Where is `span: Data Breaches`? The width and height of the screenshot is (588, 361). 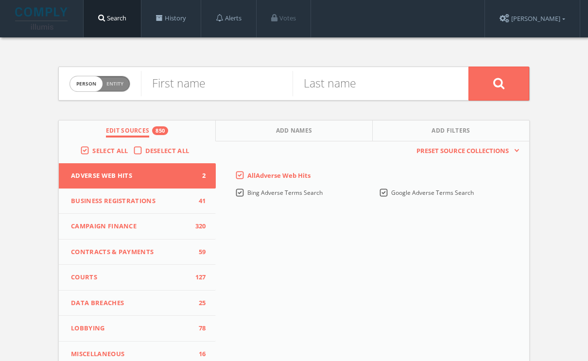
span: Data Breaches is located at coordinates (131, 303).